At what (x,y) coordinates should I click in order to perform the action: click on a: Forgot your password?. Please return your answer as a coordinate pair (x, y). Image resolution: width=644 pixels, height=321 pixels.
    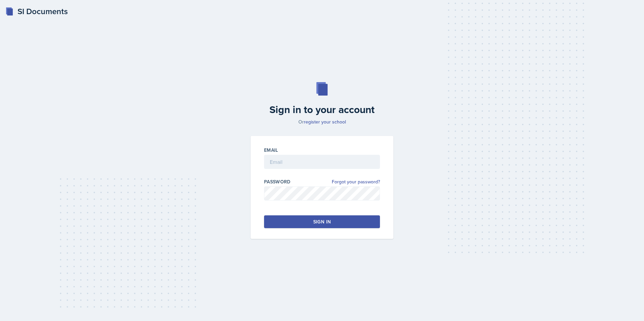
    Looking at the image, I should click on (356, 182).